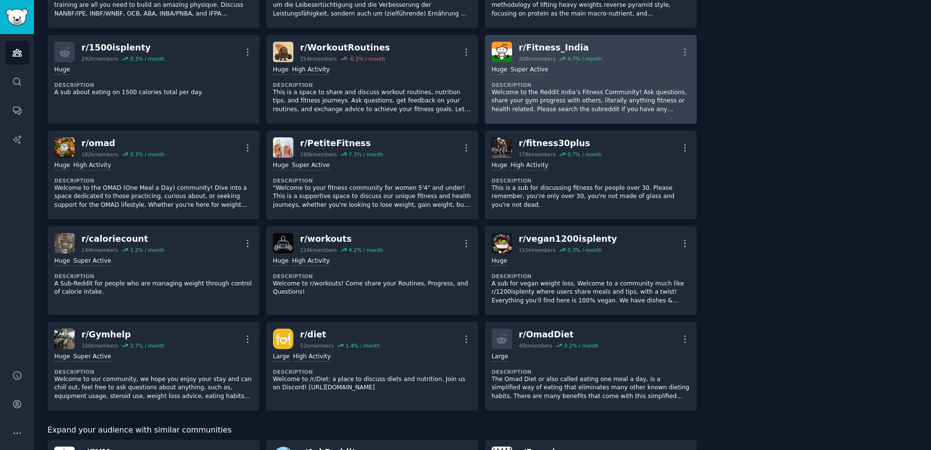  Describe the element at coordinates (65, 339) in the screenshot. I see `img: Gymhelp` at that location.